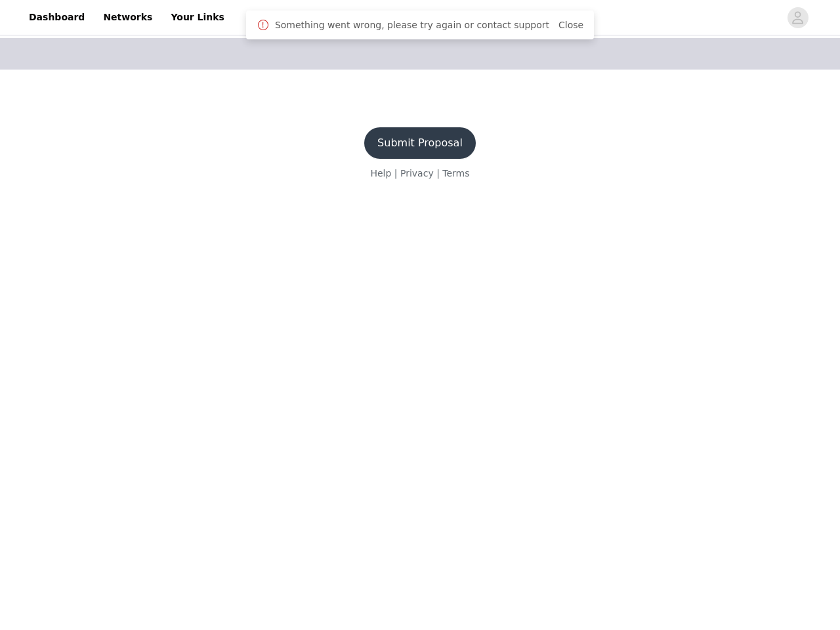 The image size is (840, 630). What do you see at coordinates (420, 143) in the screenshot?
I see `button: Submit Proposal` at bounding box center [420, 143].